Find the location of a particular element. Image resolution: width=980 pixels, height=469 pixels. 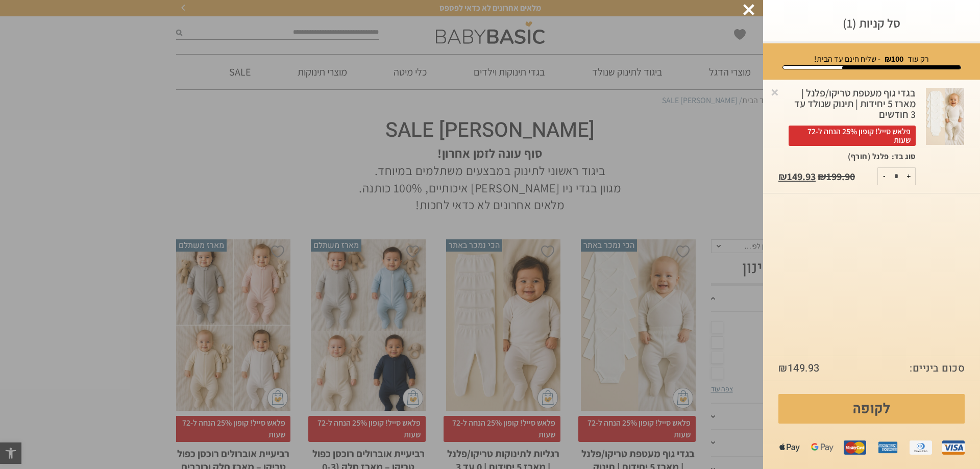

img: gpay.png is located at coordinates (822, 447).